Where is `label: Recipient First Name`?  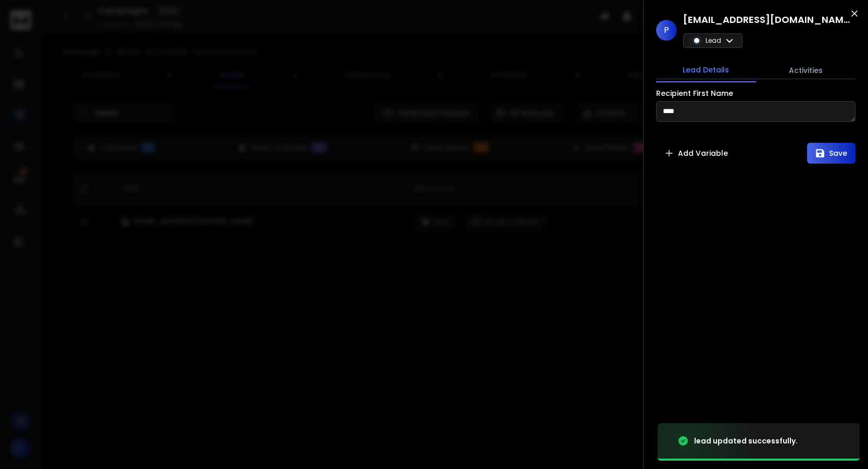 label: Recipient First Name is located at coordinates (695, 93).